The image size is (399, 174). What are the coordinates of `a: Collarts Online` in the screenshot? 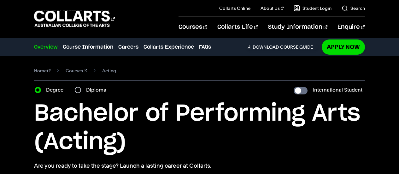 It's located at (235, 8).